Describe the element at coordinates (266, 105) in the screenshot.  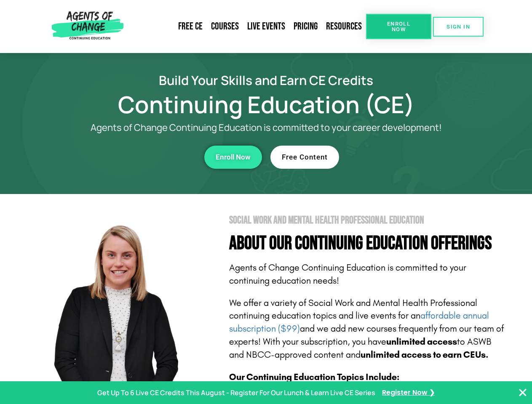
I see `h1: Continuing Education (CE)` at that location.